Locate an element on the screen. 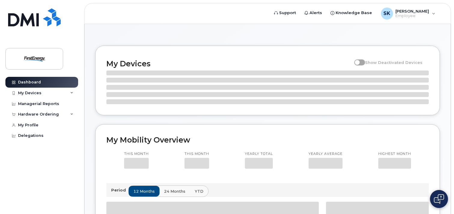  h2: My Devices is located at coordinates (229, 64).